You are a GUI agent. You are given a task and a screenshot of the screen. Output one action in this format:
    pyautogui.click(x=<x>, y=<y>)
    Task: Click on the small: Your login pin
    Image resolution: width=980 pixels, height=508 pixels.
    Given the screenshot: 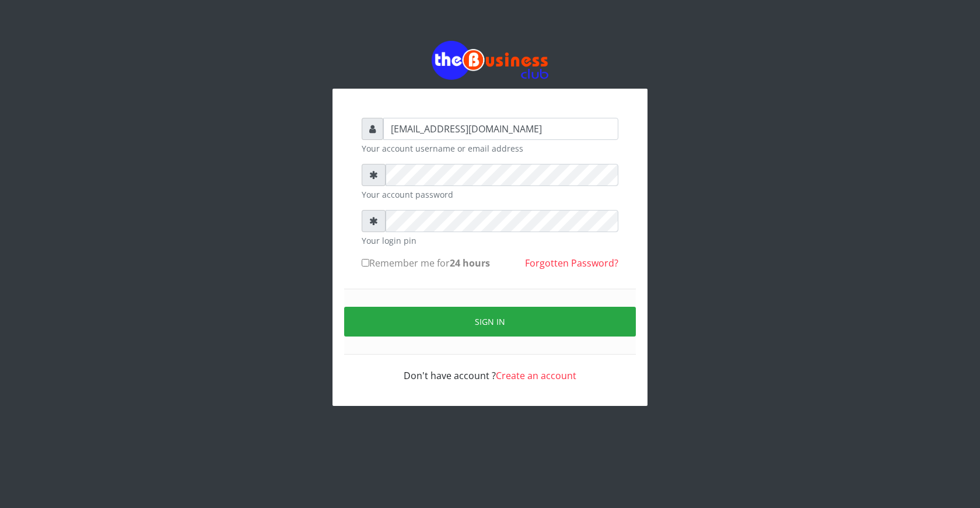 What is the action you would take?
    pyautogui.click(x=490, y=240)
    